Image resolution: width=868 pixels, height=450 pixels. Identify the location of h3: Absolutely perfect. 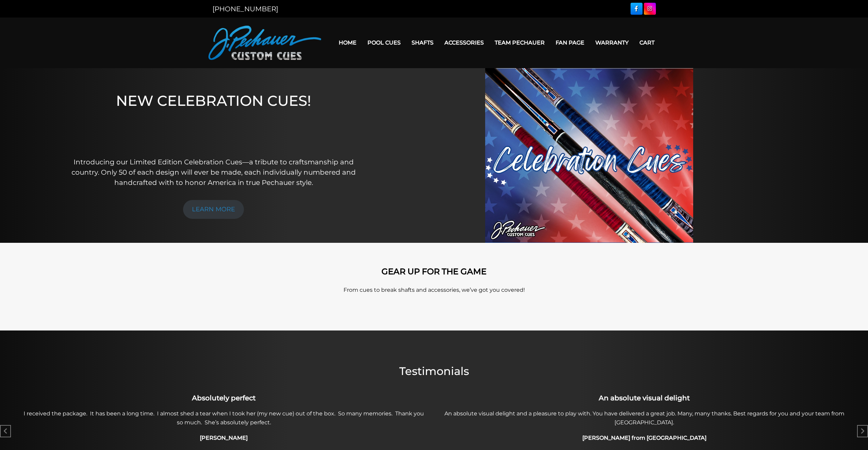
(224, 398).